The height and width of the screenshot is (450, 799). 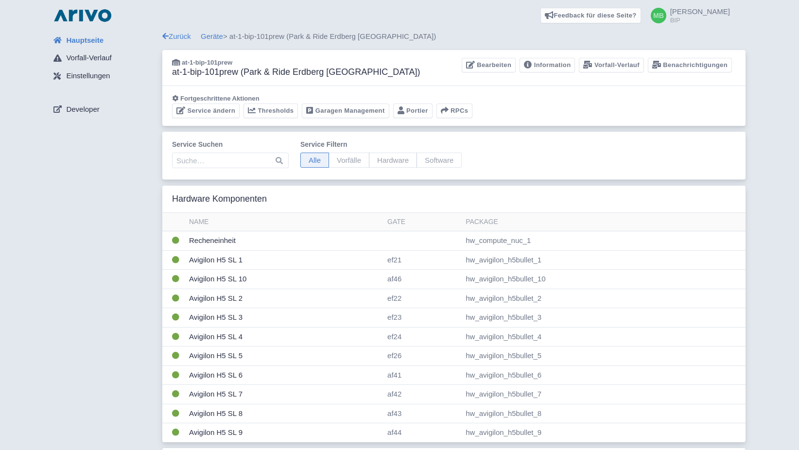 What do you see at coordinates (488, 65) in the screenshot?
I see `a: Bearbeiten` at bounding box center [488, 65].